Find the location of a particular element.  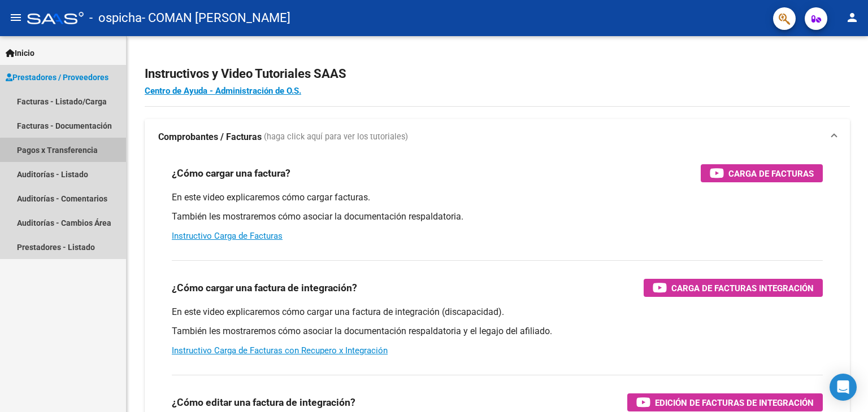

a: Centro de Ayuda - Administración de O.S. is located at coordinates (222, 91).